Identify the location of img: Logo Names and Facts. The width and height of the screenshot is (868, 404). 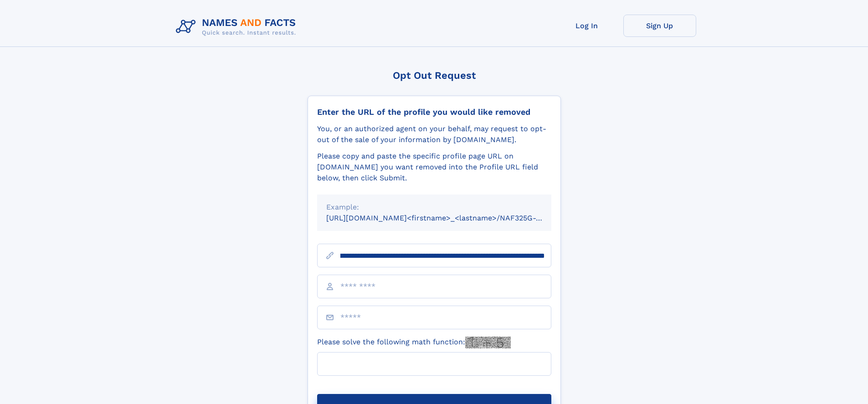
(238, 27).